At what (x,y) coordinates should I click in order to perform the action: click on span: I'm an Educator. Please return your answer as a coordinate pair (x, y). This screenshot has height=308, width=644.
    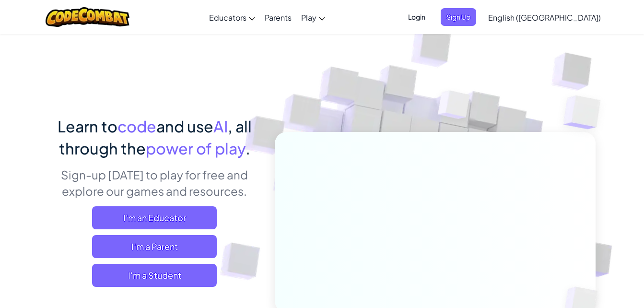
    Looking at the image, I should click on (154, 218).